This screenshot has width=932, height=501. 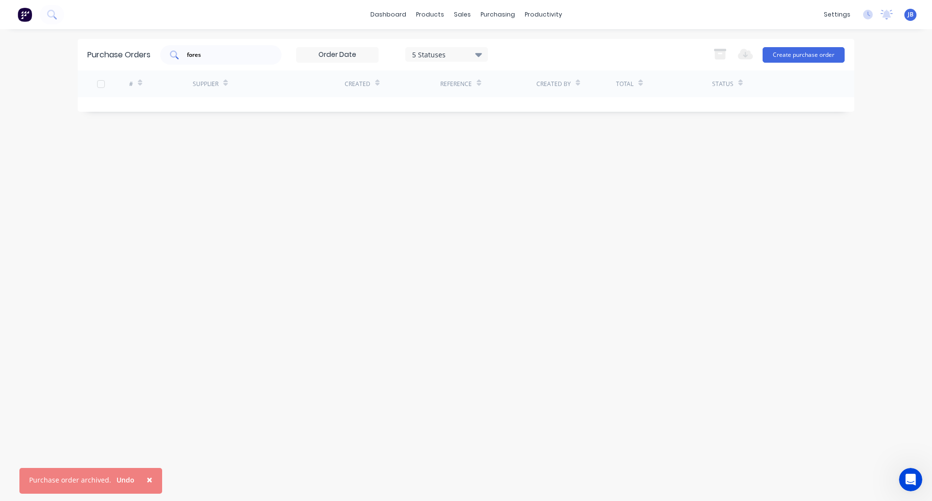 I want to click on div: productivity, so click(x=543, y=15).